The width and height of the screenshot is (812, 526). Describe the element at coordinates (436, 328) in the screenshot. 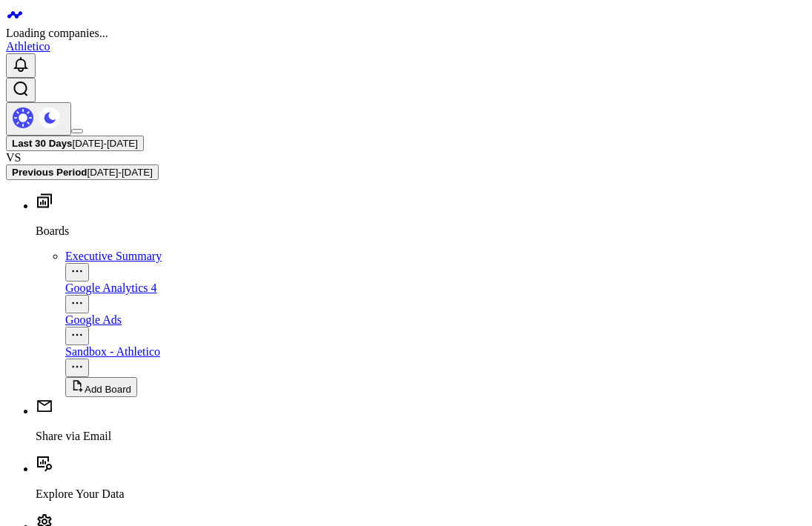

I see `a: Google AdsOpen board menu` at that location.